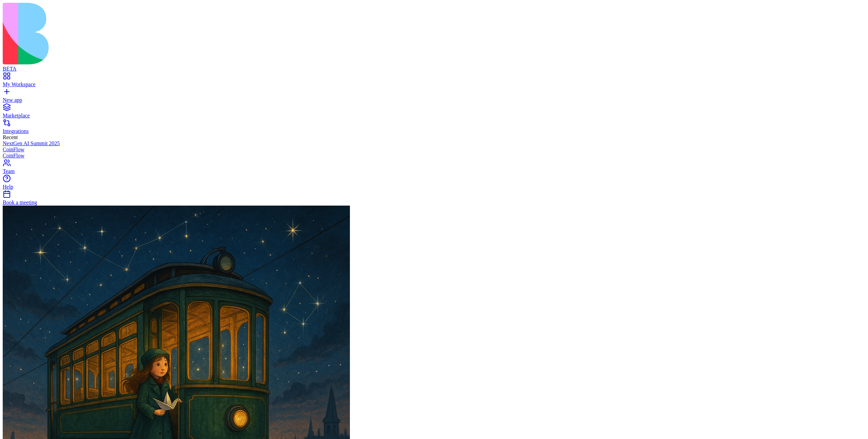 This screenshot has width=868, height=439. Describe the element at coordinates (434, 131) in the screenshot. I see `div: Integrations` at that location.